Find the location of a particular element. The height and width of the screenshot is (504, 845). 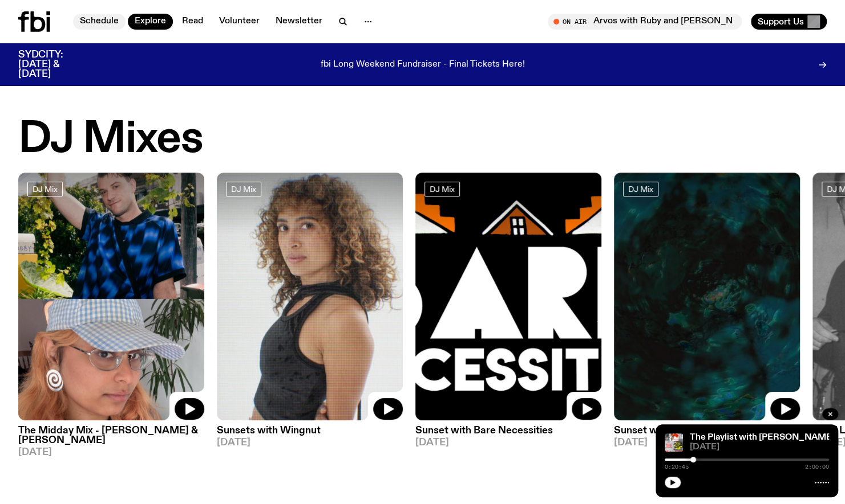

img: Bare Necessities is located at coordinates (508, 296).